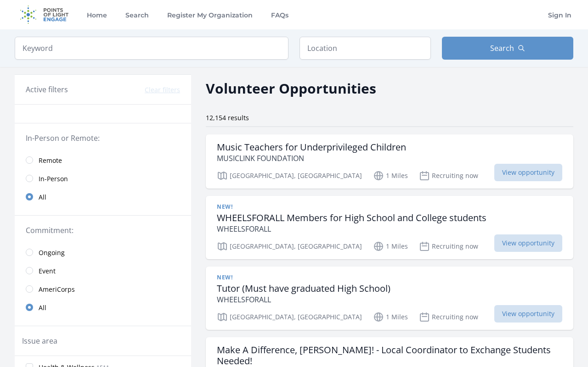 This screenshot has width=588, height=367. Describe the element at coordinates (365, 48) in the screenshot. I see `input: Location` at that location.